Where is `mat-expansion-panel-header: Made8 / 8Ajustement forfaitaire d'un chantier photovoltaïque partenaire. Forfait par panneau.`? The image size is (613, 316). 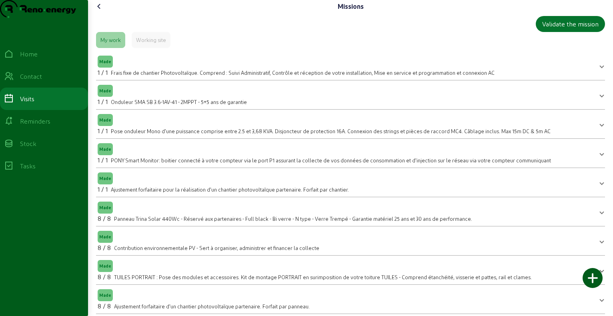
mat-expansion-panel-header: Made8 / 8Ajustement forfaitaire d'un chantier photovoltaïque partenaire. Forfait par panneau. is located at coordinates (350, 299).